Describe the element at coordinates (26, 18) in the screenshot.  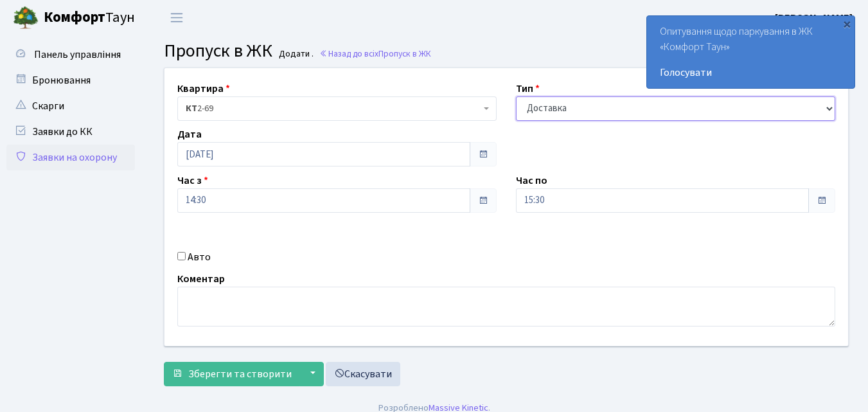
I see `img: logo.png` at that location.